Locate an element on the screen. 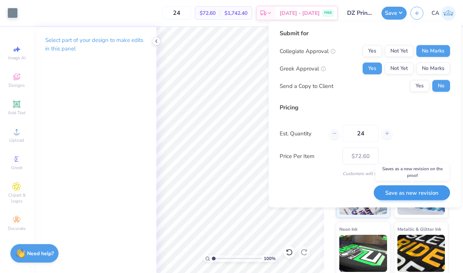 Image resolution: width=463 pixels, height=273 pixels. img: Caitlyn Antman is located at coordinates (448, 13).